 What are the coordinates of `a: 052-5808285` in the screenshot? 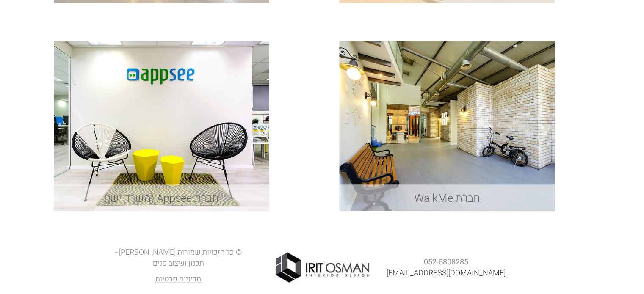 It's located at (446, 262).